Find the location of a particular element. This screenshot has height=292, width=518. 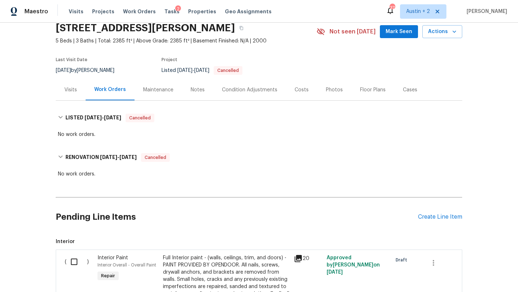

span: Draft is located at coordinates (403, 260).